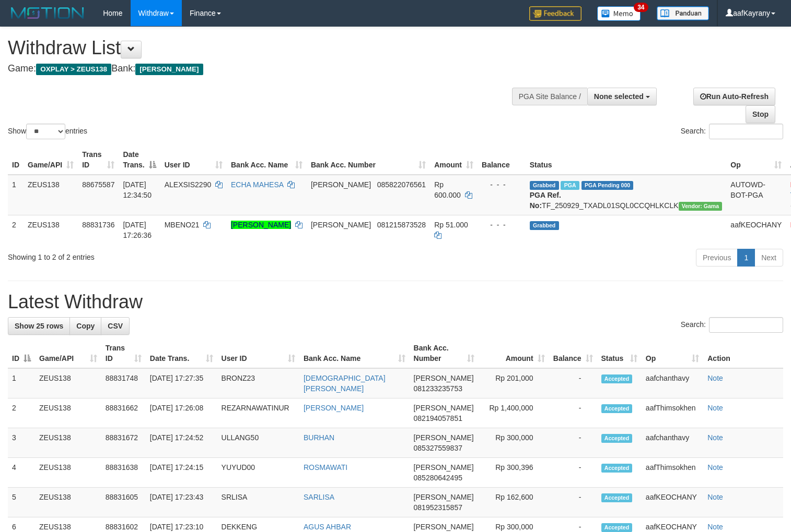 The width and height of the screenshot is (791, 532). What do you see at coordinates (395, 302) in the screenshot?
I see `h1: Latest Withdraw` at bounding box center [395, 302].